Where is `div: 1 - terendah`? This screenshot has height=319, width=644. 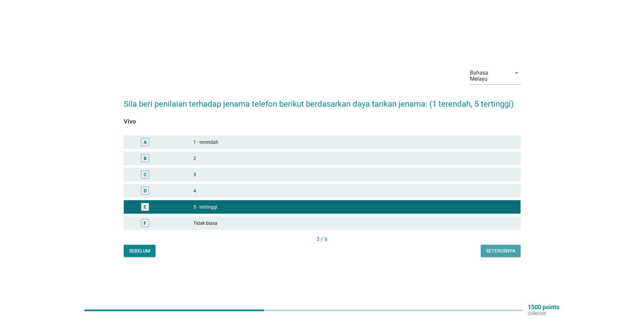 div: 1 - terendah is located at coordinates (354, 142).